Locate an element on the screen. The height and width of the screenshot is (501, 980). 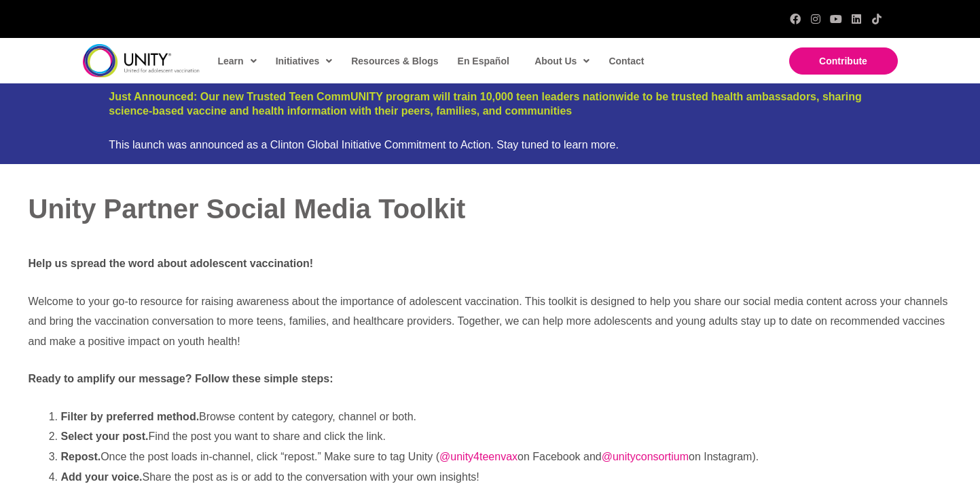
strong: Select your post. is located at coordinates (105, 436).